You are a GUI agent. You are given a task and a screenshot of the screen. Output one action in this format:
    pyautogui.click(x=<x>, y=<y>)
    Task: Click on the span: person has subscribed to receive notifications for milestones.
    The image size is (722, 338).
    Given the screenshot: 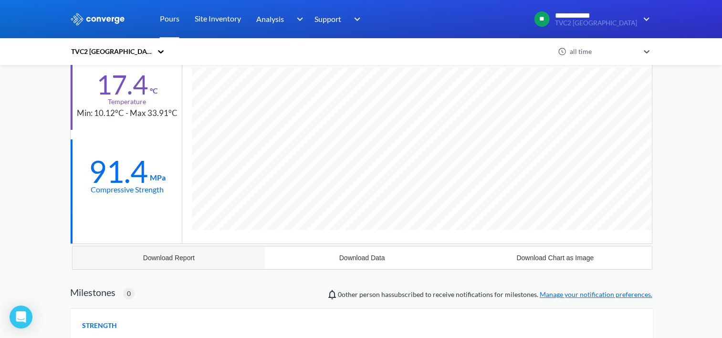 What is the action you would take?
    pyautogui.click(x=495, y=294)
    